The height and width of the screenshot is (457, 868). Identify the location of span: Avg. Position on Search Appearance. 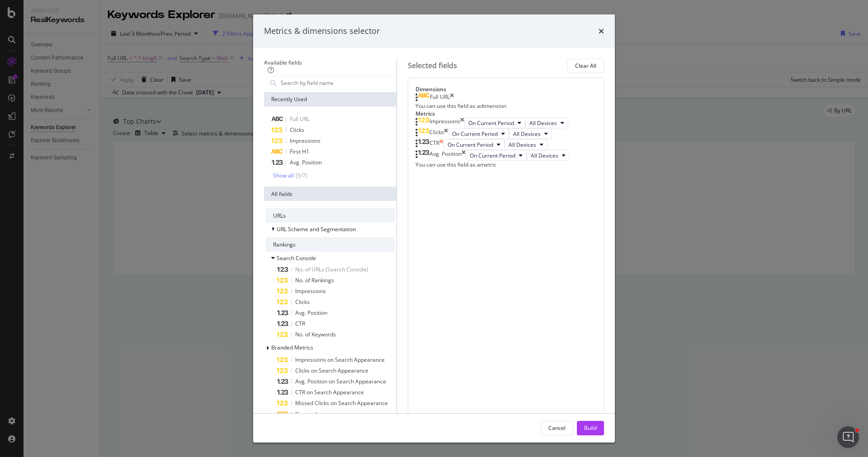
(341, 381).